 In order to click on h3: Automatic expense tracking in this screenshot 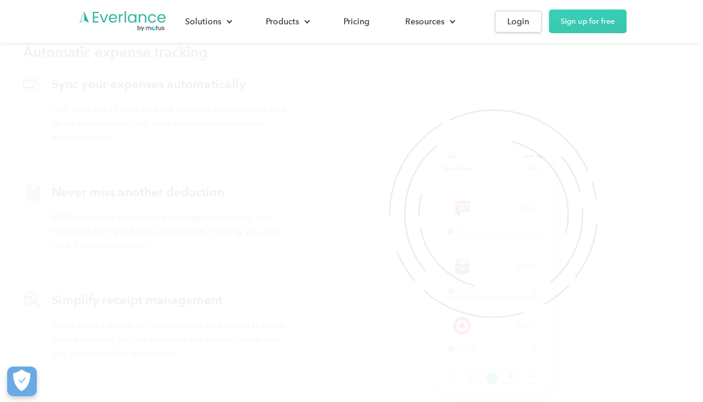, I will do `click(115, 52)`.